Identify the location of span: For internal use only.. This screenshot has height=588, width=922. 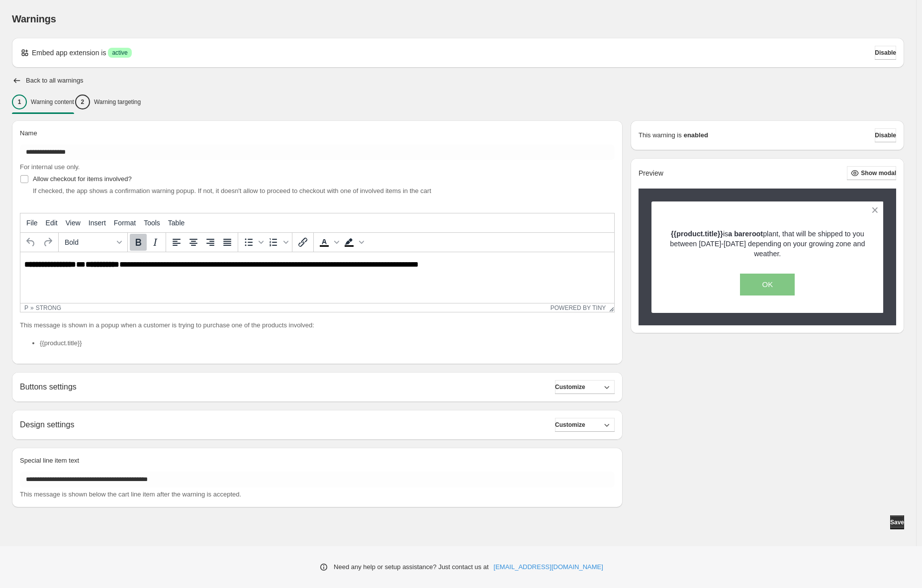
(50, 166).